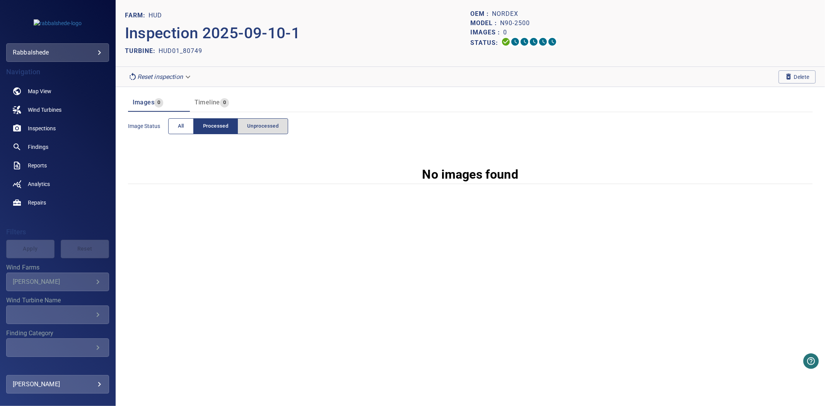  What do you see at coordinates (797, 77) in the screenshot?
I see `span: Delete` at bounding box center [797, 77].